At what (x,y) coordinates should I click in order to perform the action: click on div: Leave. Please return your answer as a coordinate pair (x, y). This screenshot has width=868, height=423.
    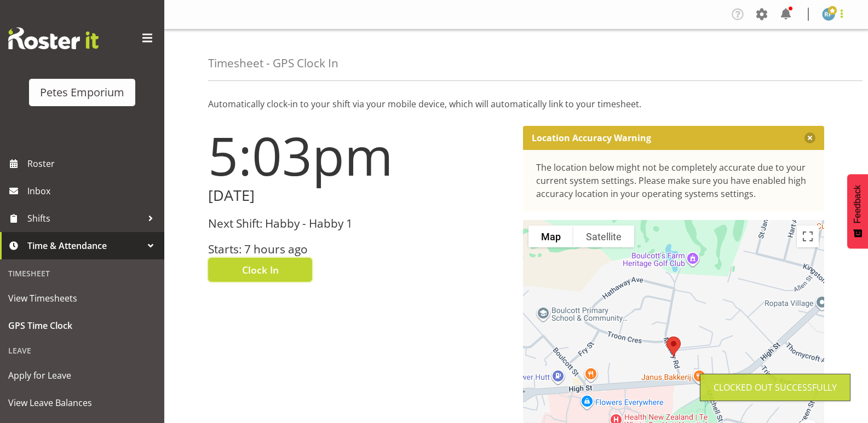
    Looking at the image, I should click on (82, 350).